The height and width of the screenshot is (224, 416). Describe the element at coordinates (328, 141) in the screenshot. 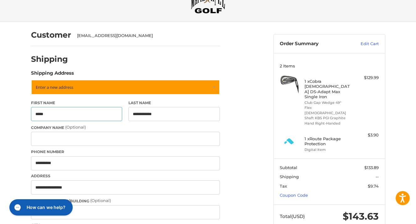

I see `h4: 1 x Route Package Protection` at that location.